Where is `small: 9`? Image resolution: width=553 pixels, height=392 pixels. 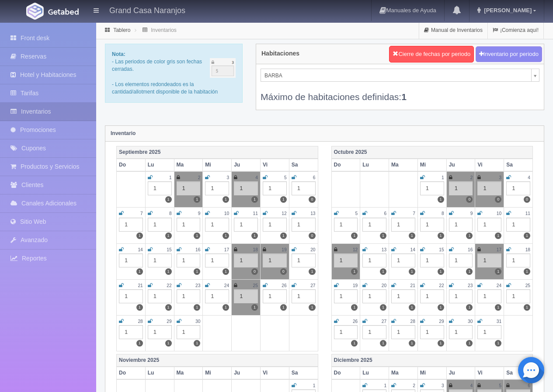 small: 9 is located at coordinates (199, 213).